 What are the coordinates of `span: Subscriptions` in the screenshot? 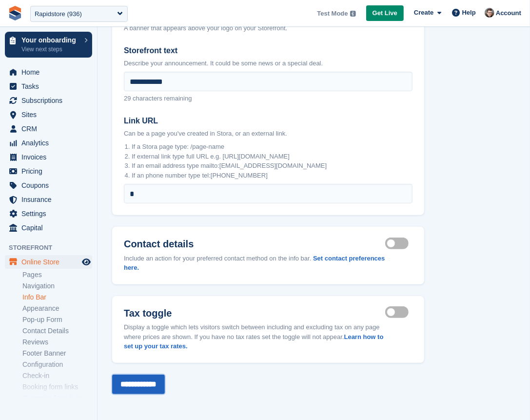 It's located at (51, 101).